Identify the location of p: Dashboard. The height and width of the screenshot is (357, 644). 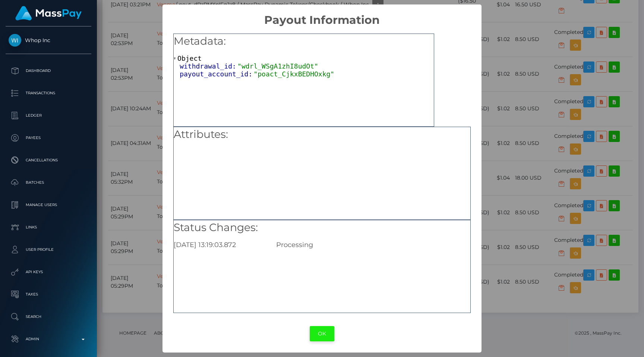
(49, 71).